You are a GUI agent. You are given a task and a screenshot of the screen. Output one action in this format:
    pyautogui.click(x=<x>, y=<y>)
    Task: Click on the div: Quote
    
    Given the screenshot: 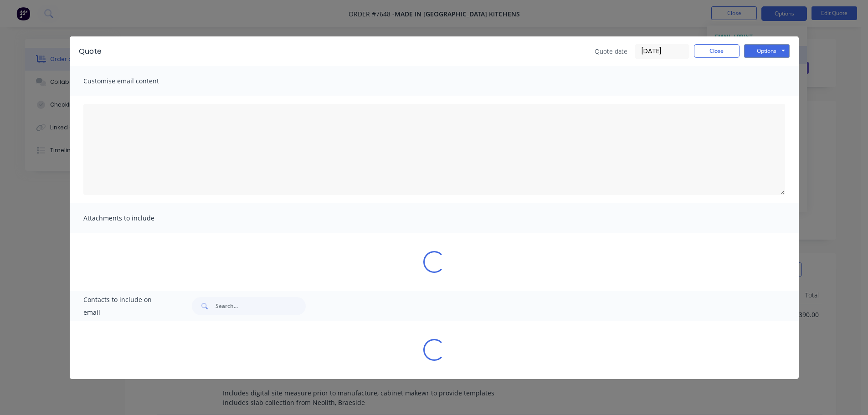 What is the action you would take?
    pyautogui.click(x=90, y=52)
    